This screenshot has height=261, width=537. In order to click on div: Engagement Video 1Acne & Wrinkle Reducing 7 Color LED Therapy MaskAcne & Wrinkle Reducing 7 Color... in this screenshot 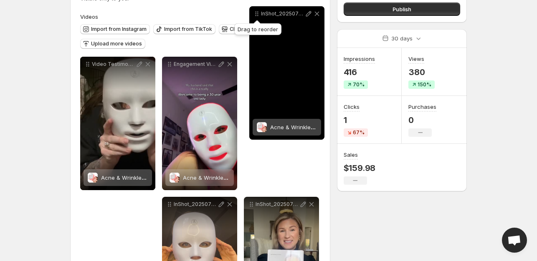, I will do `click(199, 124)`.